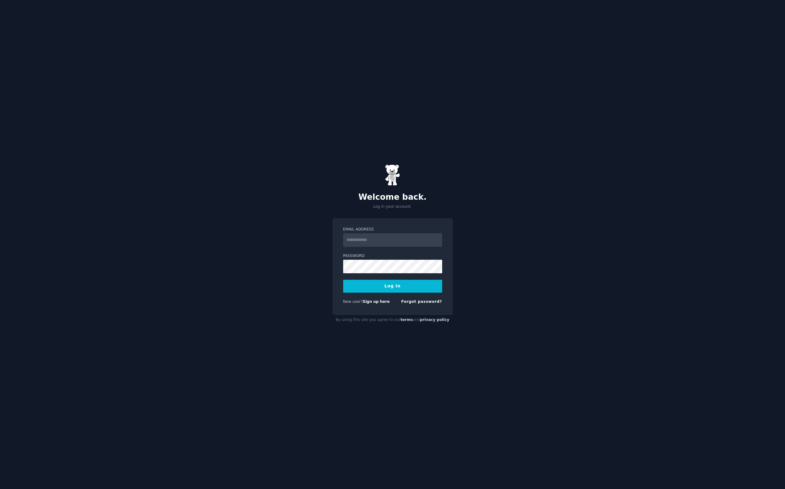 Image resolution: width=785 pixels, height=489 pixels. Describe the element at coordinates (353, 301) in the screenshot. I see `span: New user?` at that location.